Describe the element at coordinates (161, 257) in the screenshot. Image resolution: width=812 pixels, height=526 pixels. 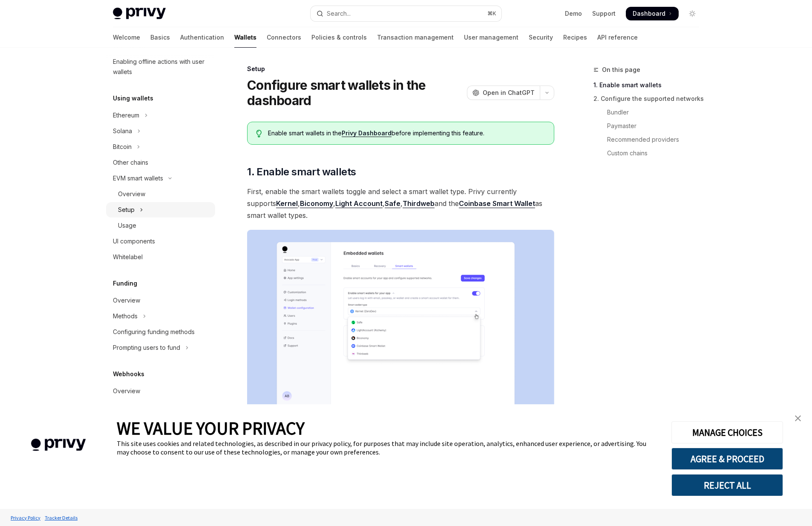
I see `a: Whitelabel` at that location.